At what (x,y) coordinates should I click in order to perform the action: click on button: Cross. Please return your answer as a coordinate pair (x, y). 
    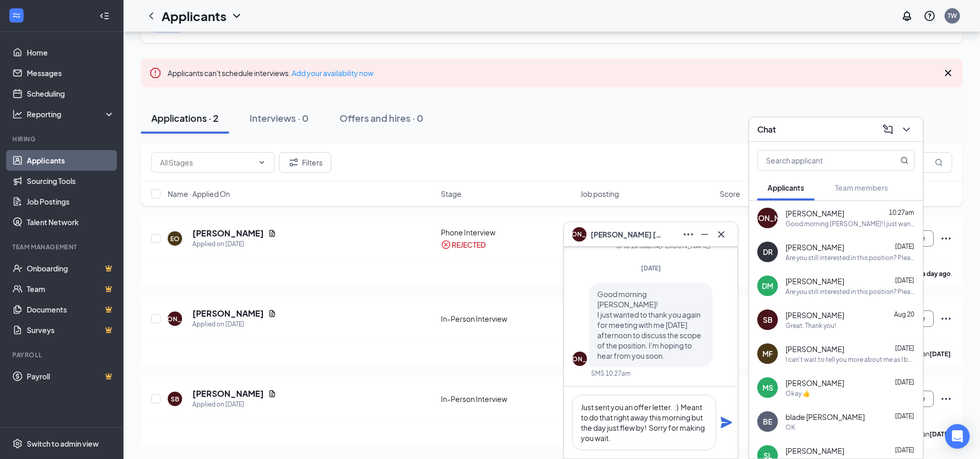
    Looking at the image, I should click on (721, 235).